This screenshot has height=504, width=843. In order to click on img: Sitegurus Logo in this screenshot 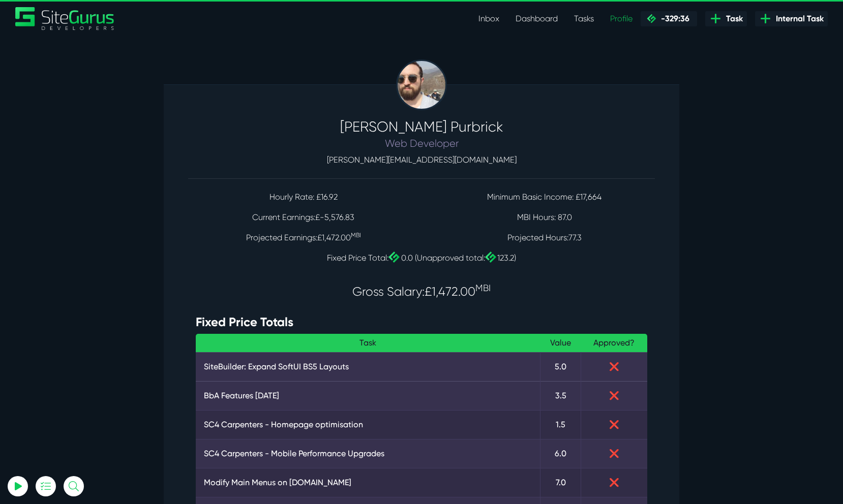, I will do `click(65, 19)`.